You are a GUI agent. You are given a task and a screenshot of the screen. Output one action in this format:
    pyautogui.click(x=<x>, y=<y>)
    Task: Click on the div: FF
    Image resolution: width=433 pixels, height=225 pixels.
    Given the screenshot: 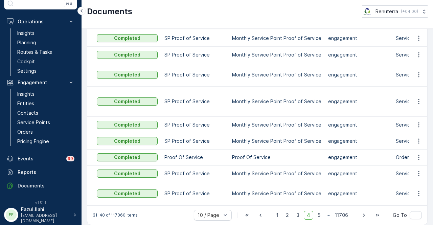 What is the action you would take?
    pyautogui.click(x=11, y=215)
    